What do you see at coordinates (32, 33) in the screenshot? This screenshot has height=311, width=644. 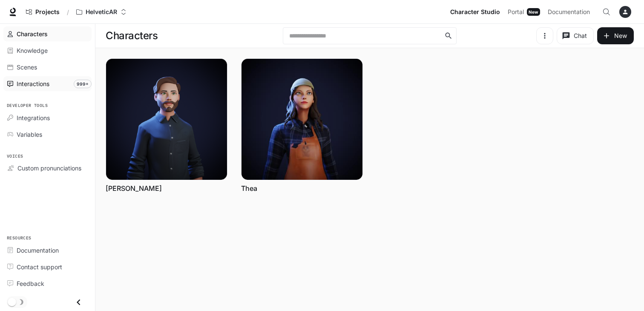 I see `span: Characters` at bounding box center [32, 33].